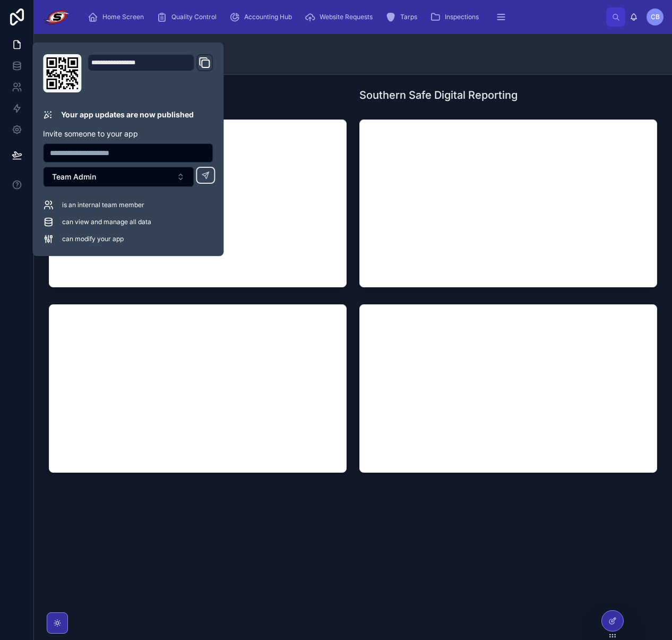 The height and width of the screenshot is (640, 672). Describe the element at coordinates (188, 17) in the screenshot. I see `a: Quality Control` at that location.